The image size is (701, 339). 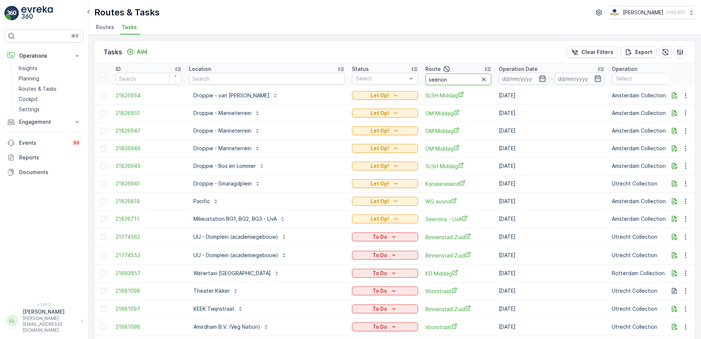 I want to click on span: 21826946, so click(x=149, y=148).